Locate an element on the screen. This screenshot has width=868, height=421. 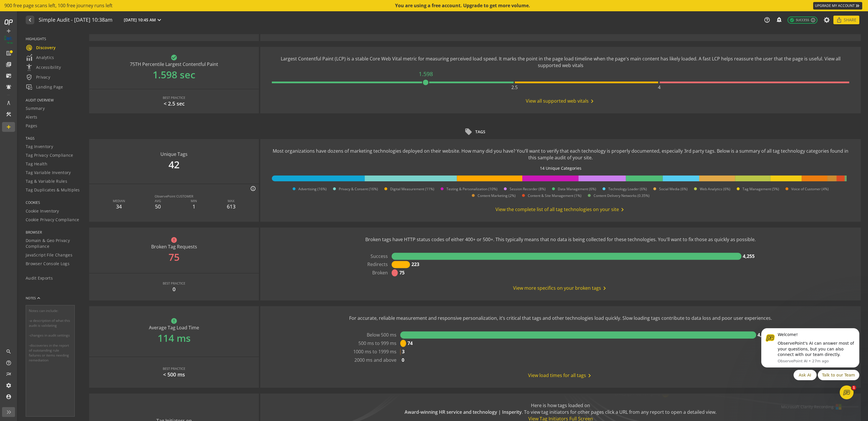
mat-icon: important_devices is located at coordinates (29, 87).